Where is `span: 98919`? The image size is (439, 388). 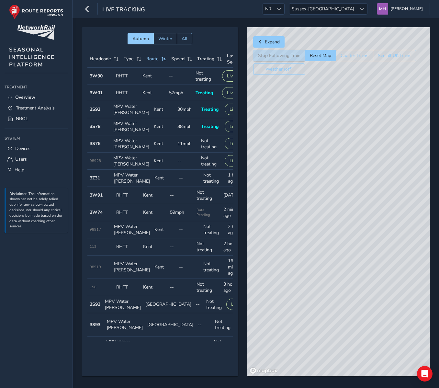
span: 98919 is located at coordinates (95, 267).